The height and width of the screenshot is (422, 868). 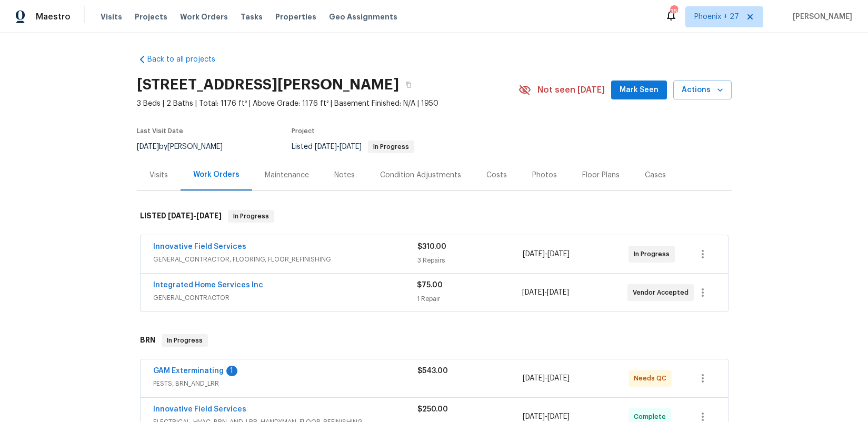 What do you see at coordinates (147, 341) in the screenshot?
I see `h6: BRN` at bounding box center [147, 341].